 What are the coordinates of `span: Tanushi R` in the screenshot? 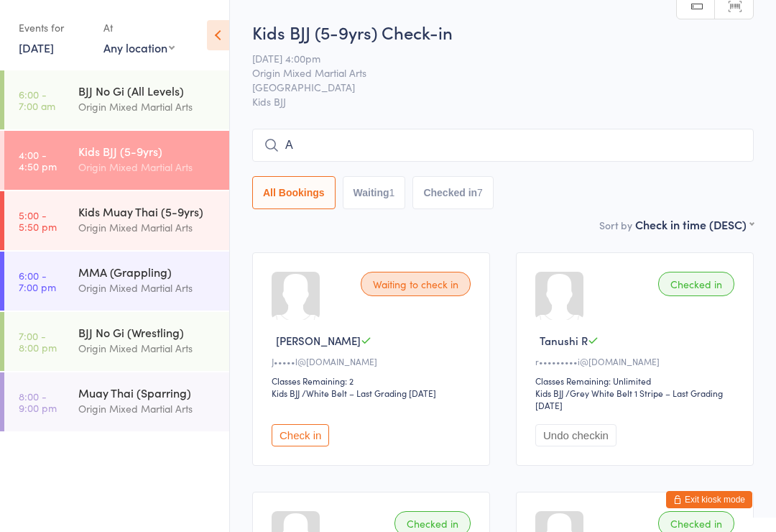 It's located at (564, 340).